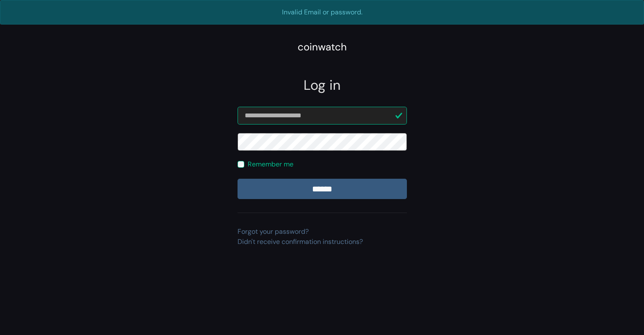  What do you see at coordinates (270, 165) in the screenshot?
I see `label: Remember me` at bounding box center [270, 165].